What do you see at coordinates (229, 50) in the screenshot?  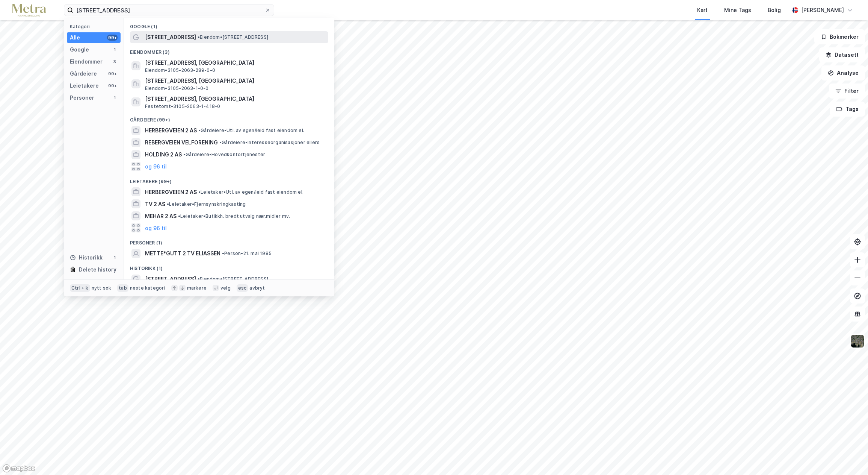 I see `div: Eiendommer (3)` at bounding box center [229, 50].